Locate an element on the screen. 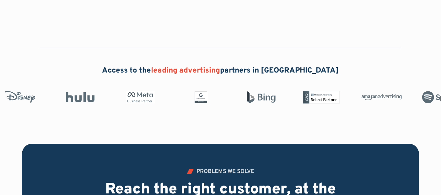 This screenshot has width=441, height=195. span: leading advertising is located at coordinates (186, 71).